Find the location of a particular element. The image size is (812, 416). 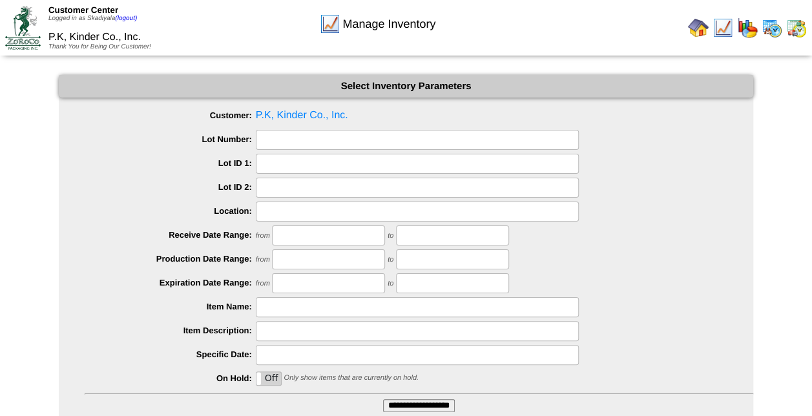

span: Manage Inventory is located at coordinates (389, 24).